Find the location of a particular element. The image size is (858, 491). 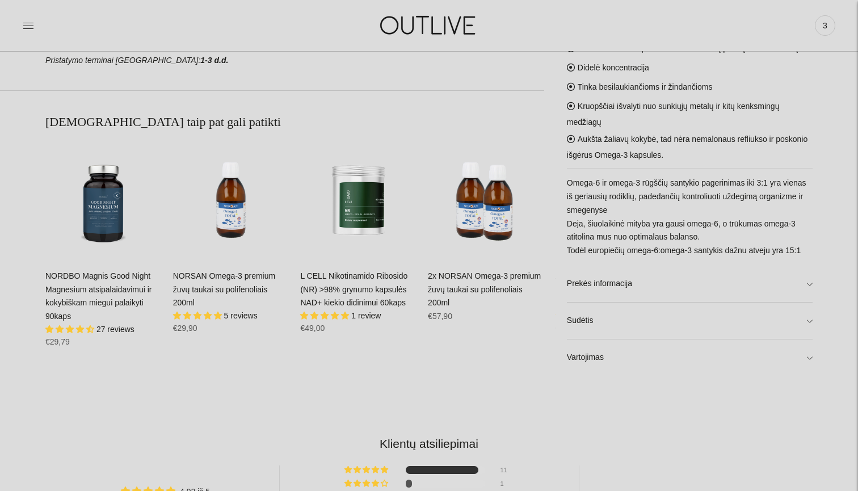

div: 1 is located at coordinates (507, 483).